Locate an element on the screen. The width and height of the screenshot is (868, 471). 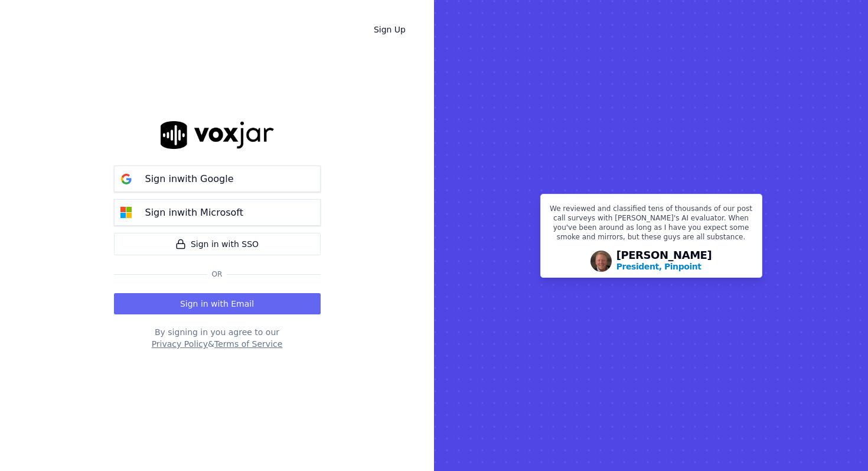
img: google Sign in button is located at coordinates (127, 179).